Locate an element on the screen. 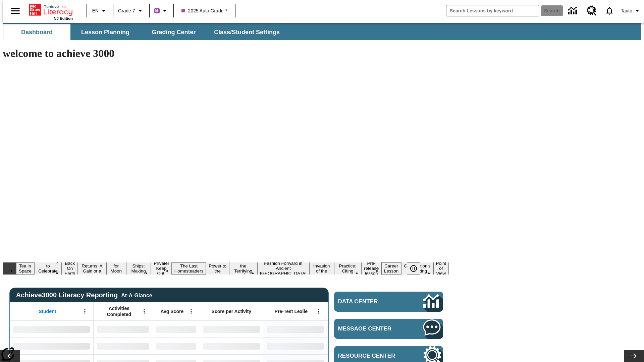 This screenshot has width=644, height=362. span: Avg Score is located at coordinates (172, 312).